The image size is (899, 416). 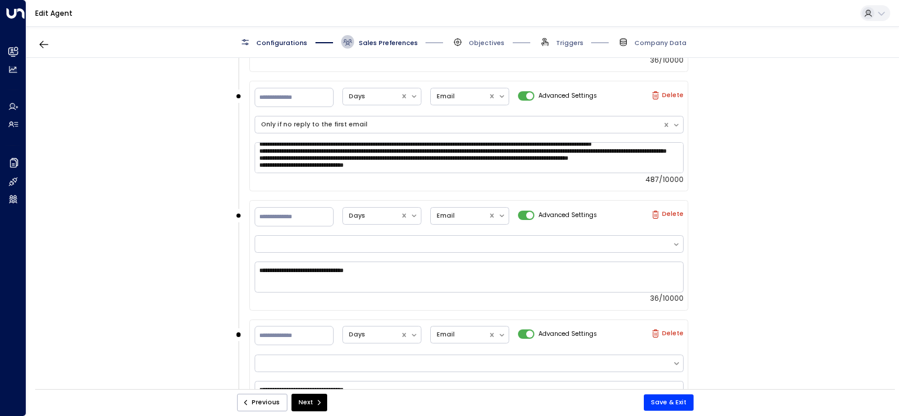 What do you see at coordinates (668, 403) in the screenshot?
I see `button: Save & Exit` at bounding box center [668, 403].